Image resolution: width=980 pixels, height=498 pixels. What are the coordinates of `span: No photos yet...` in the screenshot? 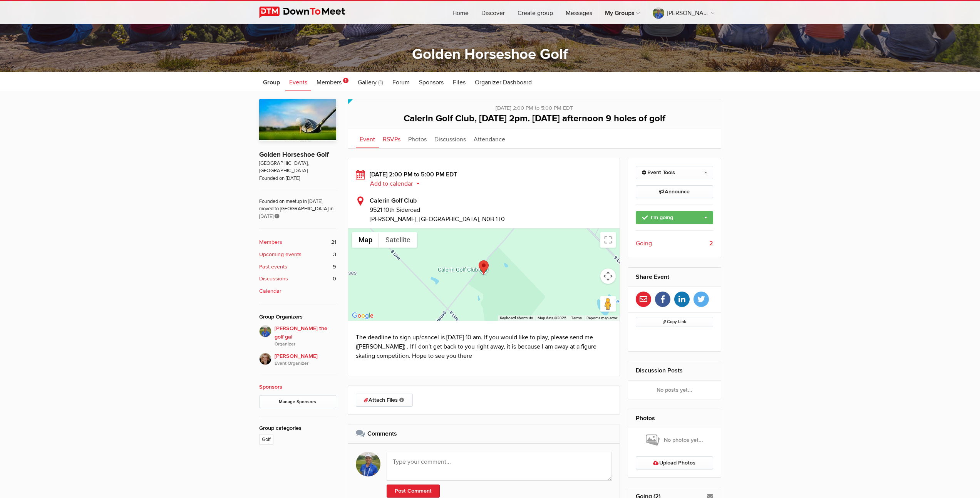 It's located at (675, 441).